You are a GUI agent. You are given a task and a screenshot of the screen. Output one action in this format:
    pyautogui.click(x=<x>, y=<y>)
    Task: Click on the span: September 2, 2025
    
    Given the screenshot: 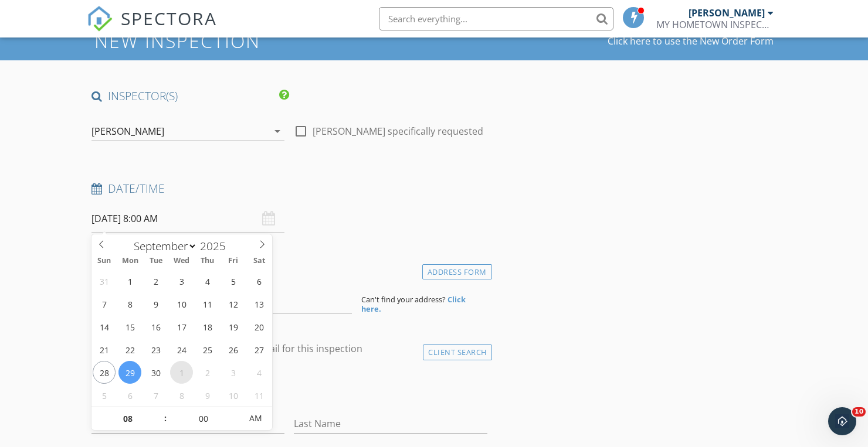 What is the action you would take?
    pyautogui.click(x=156, y=281)
    